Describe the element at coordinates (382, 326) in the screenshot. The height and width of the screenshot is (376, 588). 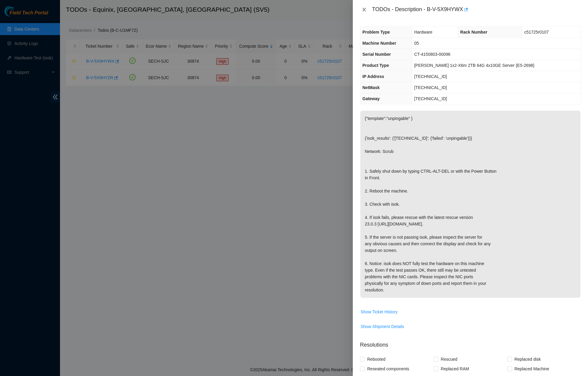
I see `button: Show Shipment Details` at that location.